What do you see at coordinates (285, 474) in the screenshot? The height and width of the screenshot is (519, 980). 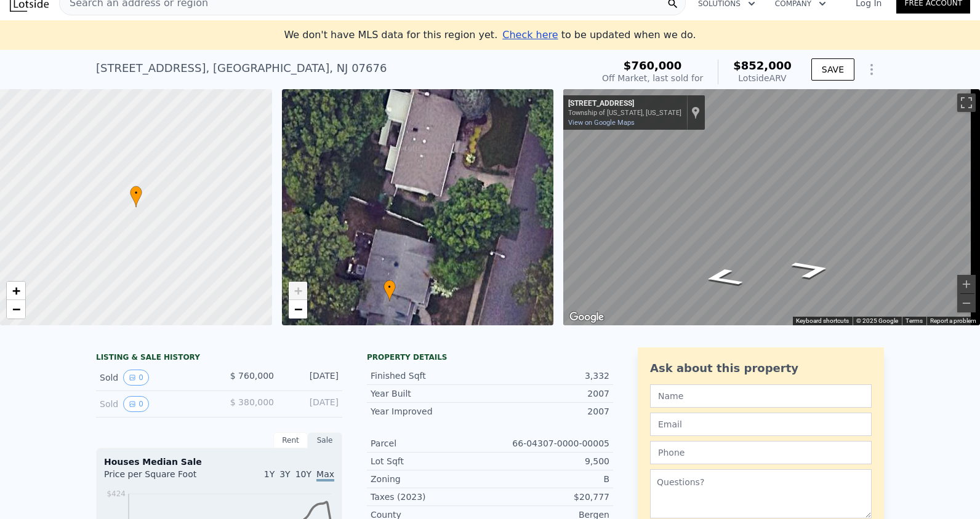 I see `span: 3Y` at bounding box center [285, 474].